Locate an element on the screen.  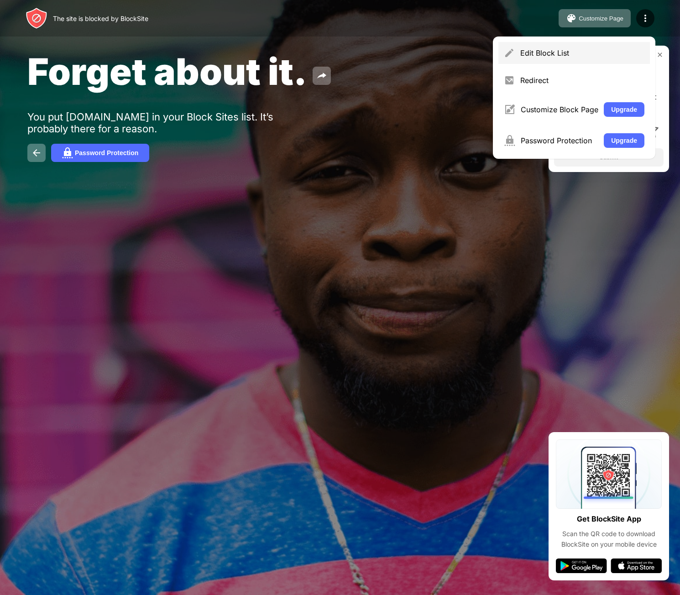
img: header-logo.svg is located at coordinates (37, 18).